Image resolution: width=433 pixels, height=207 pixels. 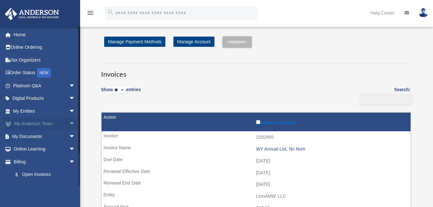 What do you see at coordinates (44, 174) in the screenshot?
I see `a: $Open Invoices` at bounding box center [44, 174].